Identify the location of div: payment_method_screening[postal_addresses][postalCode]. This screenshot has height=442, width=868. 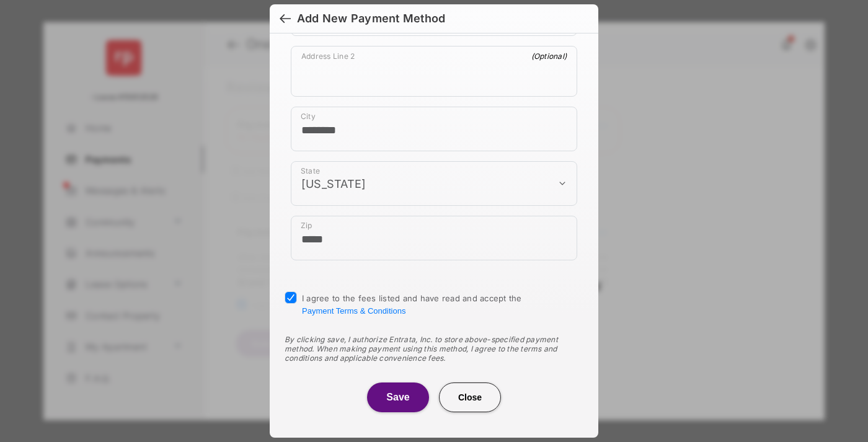
(434, 238).